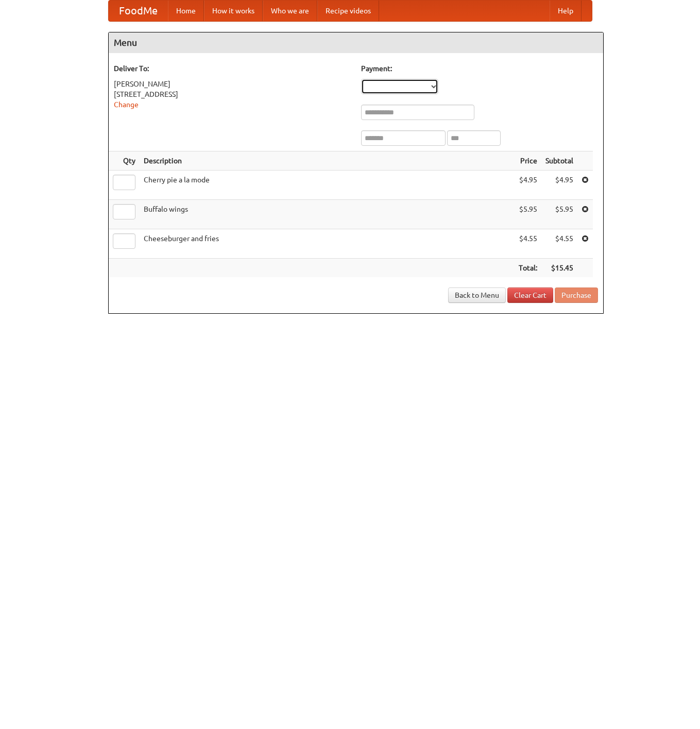  What do you see at coordinates (327, 214) in the screenshot?
I see `td: Buffalo wings` at bounding box center [327, 214].